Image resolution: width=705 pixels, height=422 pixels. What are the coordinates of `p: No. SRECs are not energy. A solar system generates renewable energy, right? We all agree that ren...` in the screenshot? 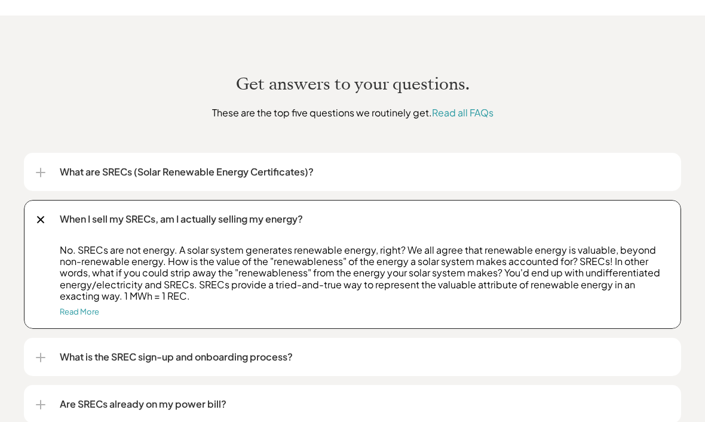 It's located at (364, 273).